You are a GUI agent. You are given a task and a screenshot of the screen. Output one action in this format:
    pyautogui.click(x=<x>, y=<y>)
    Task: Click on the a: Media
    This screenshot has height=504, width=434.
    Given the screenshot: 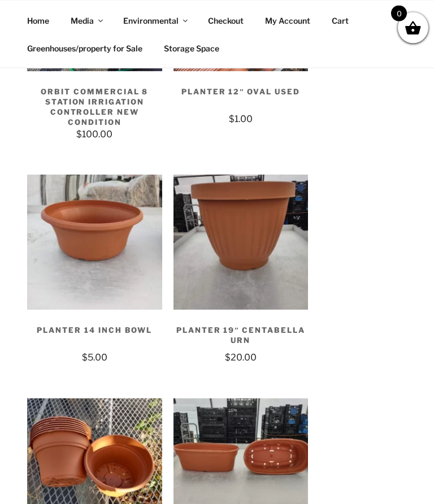 What is the action you would take?
    pyautogui.click(x=86, y=20)
    